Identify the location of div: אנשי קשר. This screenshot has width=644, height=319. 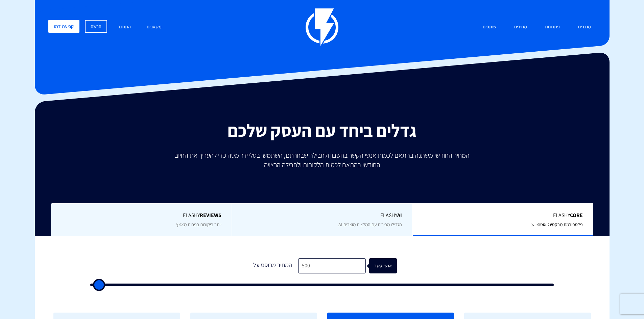
(387, 266).